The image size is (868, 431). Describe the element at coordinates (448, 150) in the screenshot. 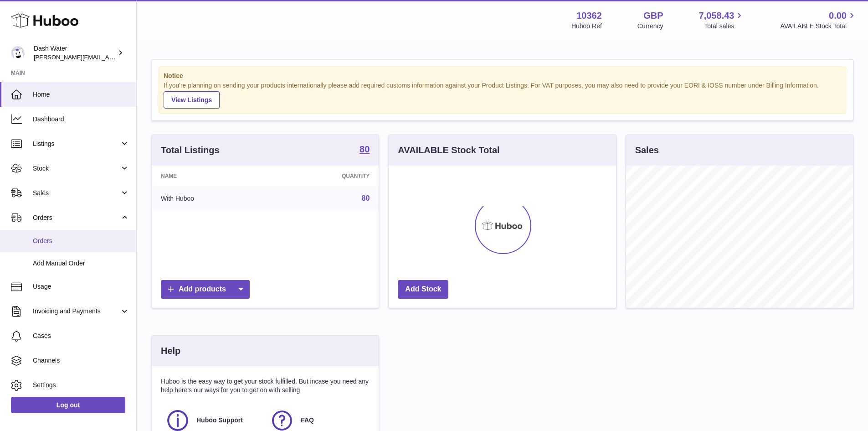

I see `h3: AVAILABLE Stock Total` at that location.